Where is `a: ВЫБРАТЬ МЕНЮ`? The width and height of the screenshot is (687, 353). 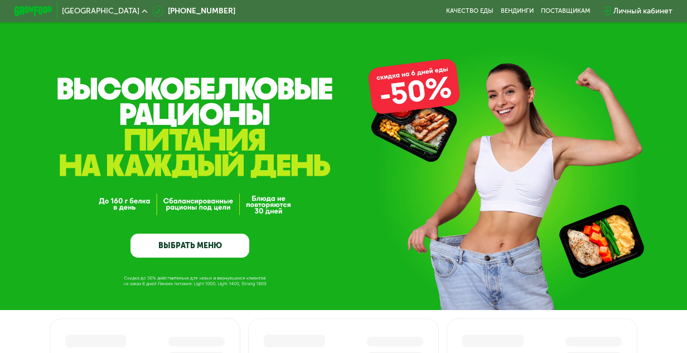 a: ВЫБРАТЬ МЕНЮ is located at coordinates (190, 246).